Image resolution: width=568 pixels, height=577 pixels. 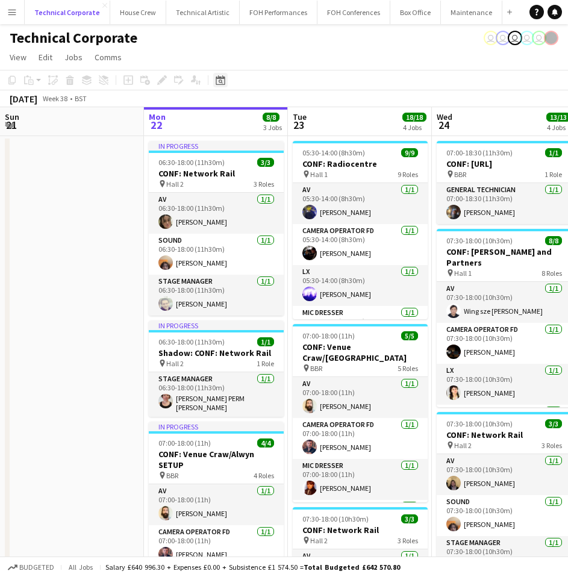 I want to click on app-card-role: Mic Dresser1/105:30-14:00 (8h30m), so click(x=360, y=326).